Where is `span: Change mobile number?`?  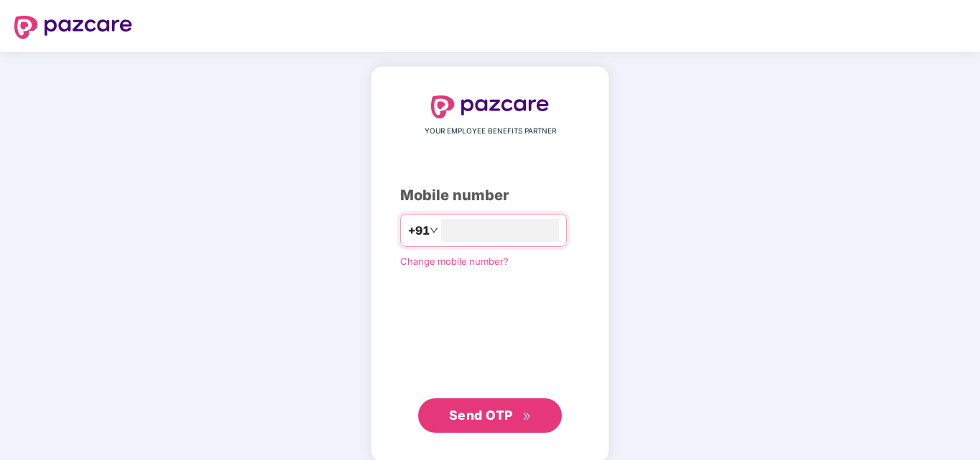 span: Change mobile number? is located at coordinates (454, 261).